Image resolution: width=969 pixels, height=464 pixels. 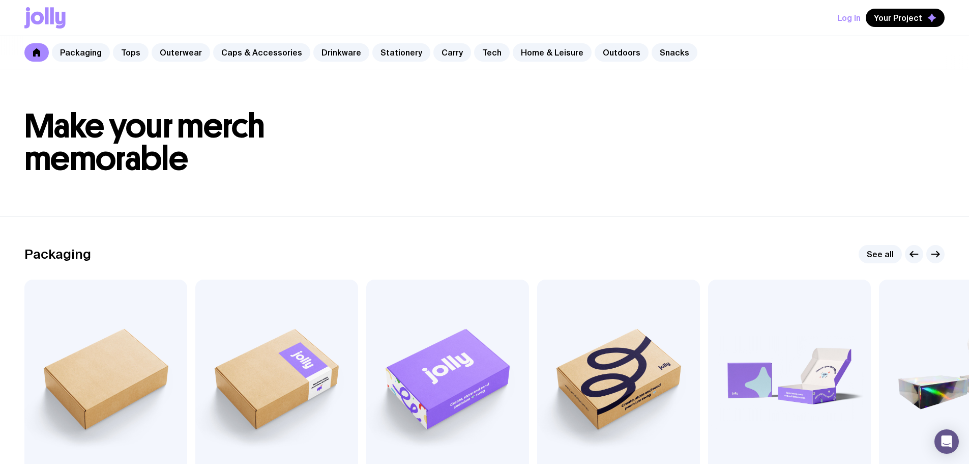 I want to click on a: Caps & Accessories, so click(x=262, y=52).